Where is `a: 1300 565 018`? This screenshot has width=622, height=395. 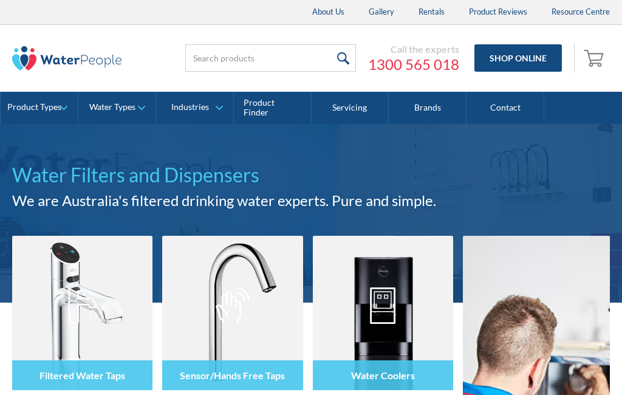
a: 1300 565 018 is located at coordinates (413, 64).